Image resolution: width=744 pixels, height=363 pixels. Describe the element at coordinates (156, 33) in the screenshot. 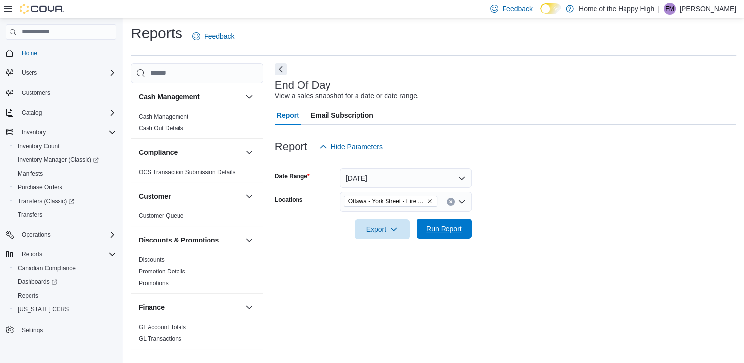

I see `h1: Reports` at that location.